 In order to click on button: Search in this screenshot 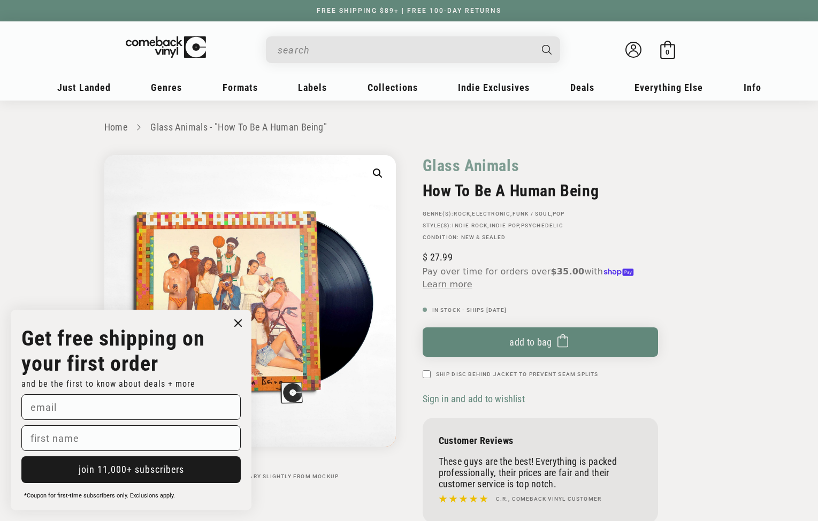, I will do `click(547, 50)`.